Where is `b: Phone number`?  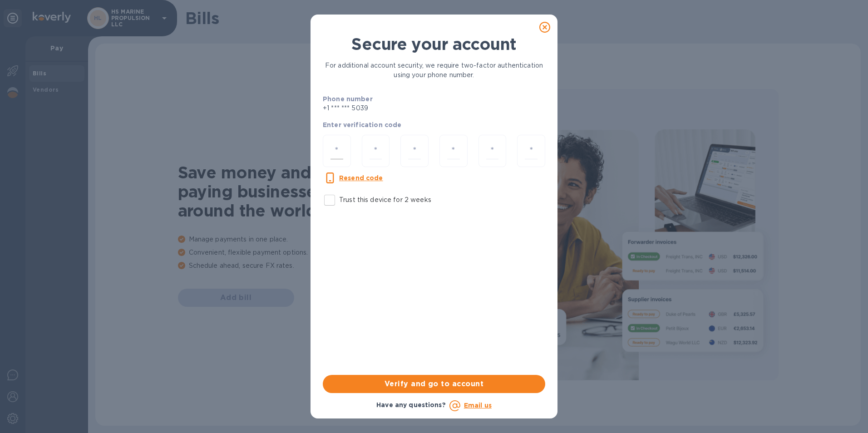 b: Phone number is located at coordinates (348, 99).